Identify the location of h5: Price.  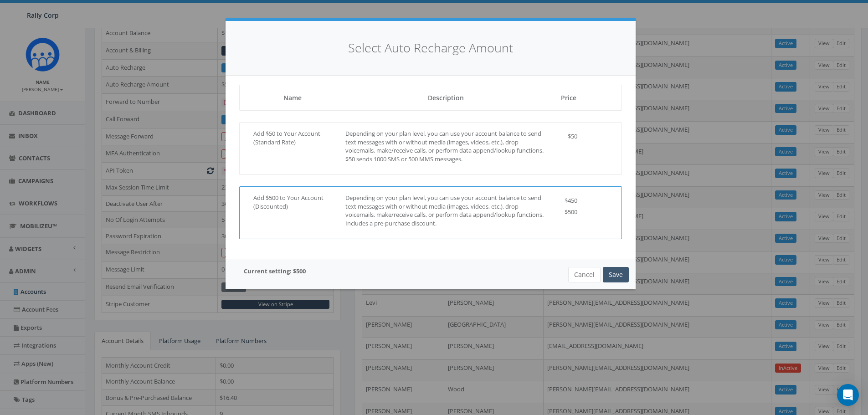
(568, 98).